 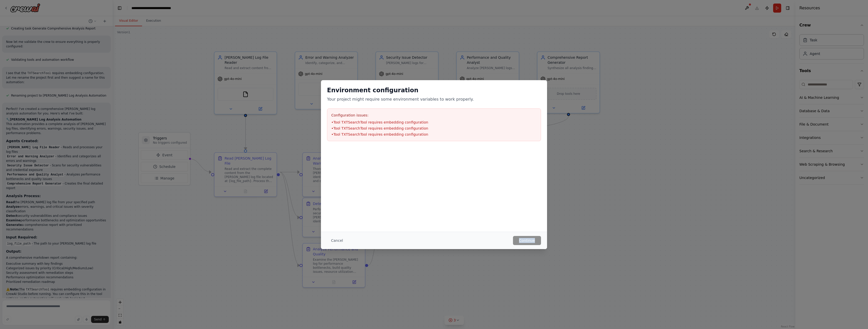 I want to click on h2: Environment configuration, so click(x=434, y=90).